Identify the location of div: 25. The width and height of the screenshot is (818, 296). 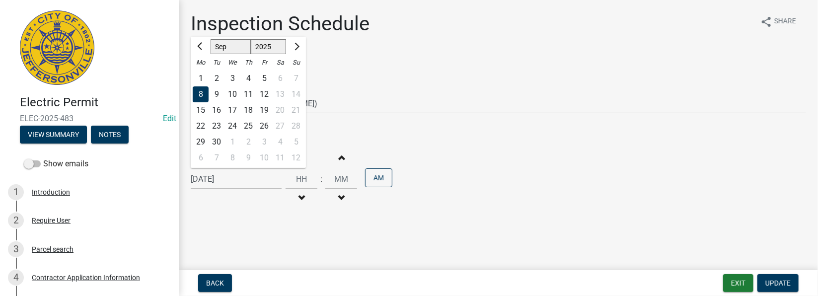
(248, 126).